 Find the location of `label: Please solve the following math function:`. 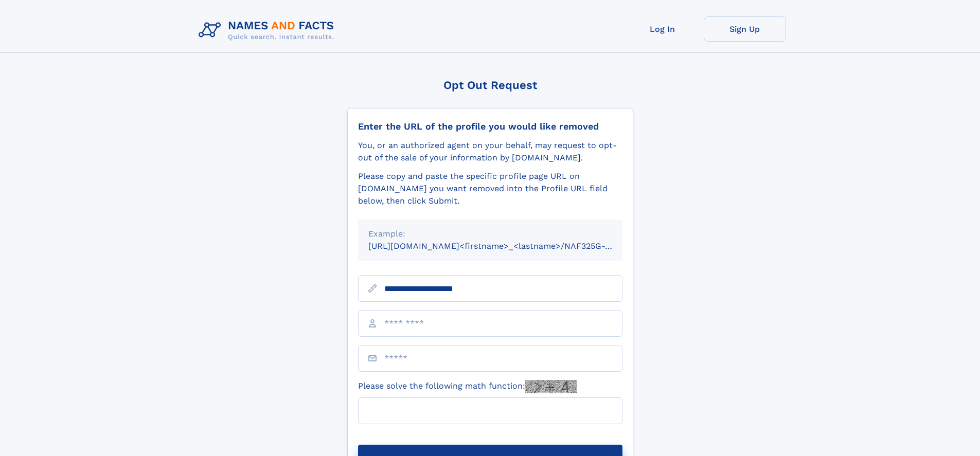

label: Please solve the following math function: is located at coordinates (467, 386).